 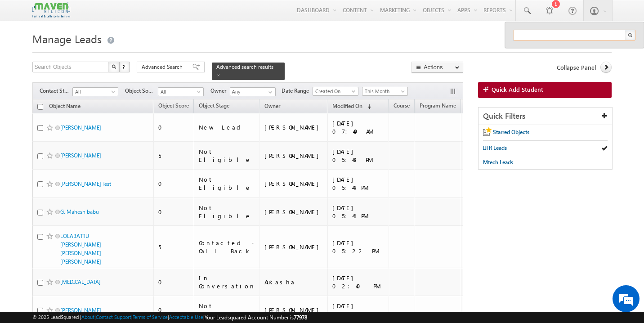 What do you see at coordinates (226, 127) in the screenshot?
I see `div: New Lead` at bounding box center [226, 127].